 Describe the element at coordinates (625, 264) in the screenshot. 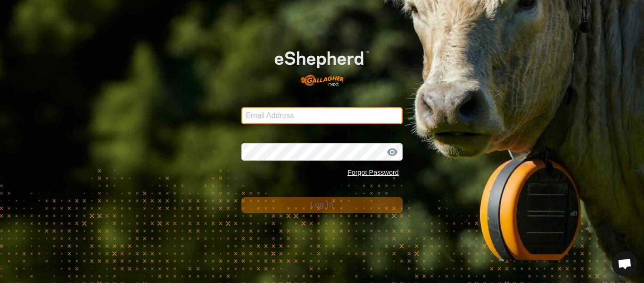

I see `div: Open chat` at that location.